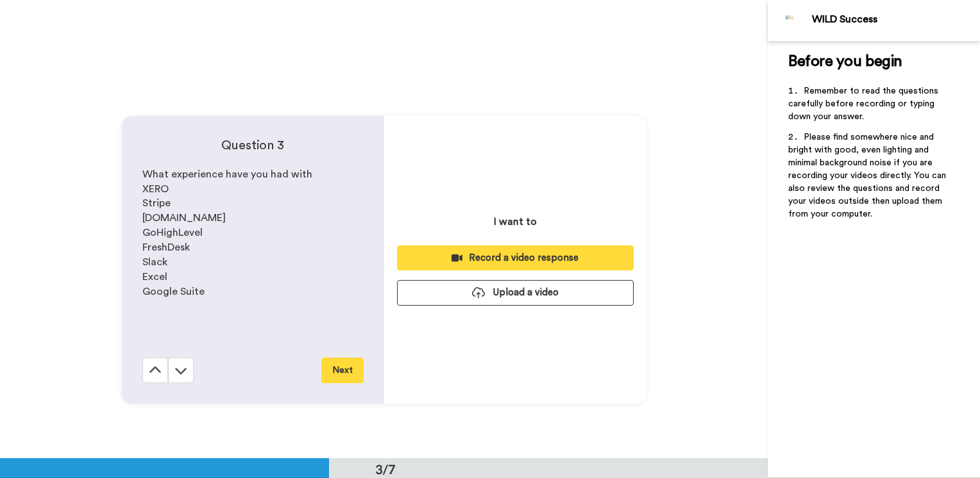  What do you see at coordinates (173, 292) in the screenshot?
I see `span: Google Suite` at bounding box center [173, 292].